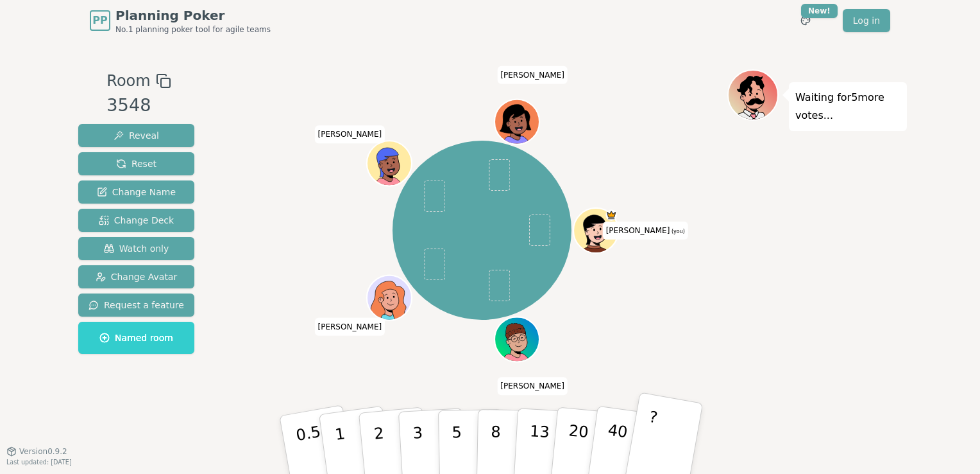 This screenshot has width=980, height=474. What do you see at coordinates (806, 20) in the screenshot?
I see `button: New!` at bounding box center [806, 20].